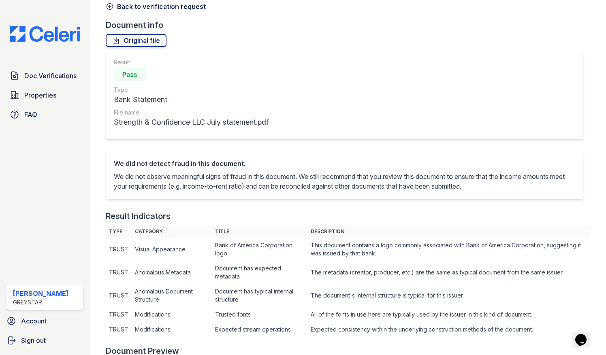 The width and height of the screenshot is (606, 355). What do you see at coordinates (45, 341) in the screenshot?
I see `button: Sign out` at bounding box center [45, 341].